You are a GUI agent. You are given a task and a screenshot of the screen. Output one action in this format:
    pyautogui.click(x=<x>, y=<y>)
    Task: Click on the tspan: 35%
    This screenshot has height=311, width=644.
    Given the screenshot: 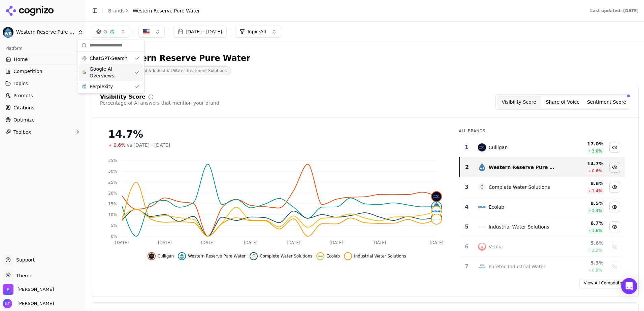 What is the action you would take?
    pyautogui.click(x=112, y=161)
    